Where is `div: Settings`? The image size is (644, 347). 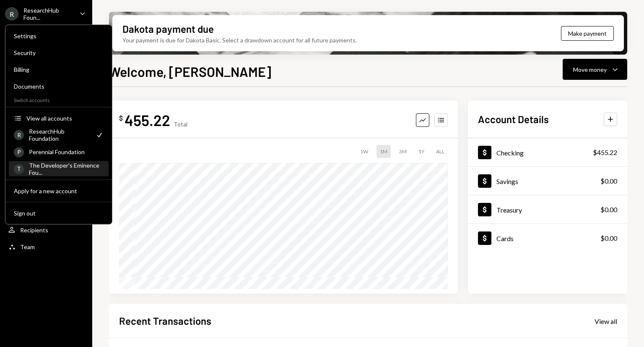
div: Settings is located at coordinates (59, 36).